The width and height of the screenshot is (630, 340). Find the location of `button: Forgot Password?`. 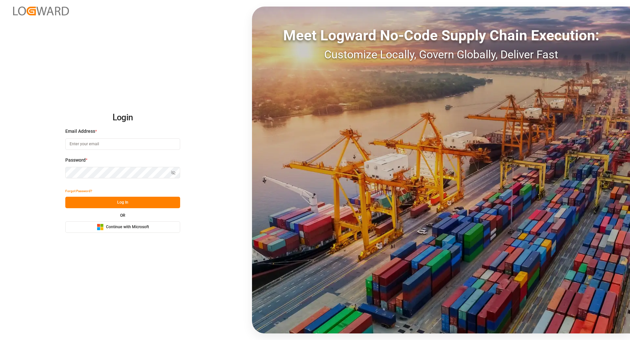

button: Forgot Password? is located at coordinates (79, 191).